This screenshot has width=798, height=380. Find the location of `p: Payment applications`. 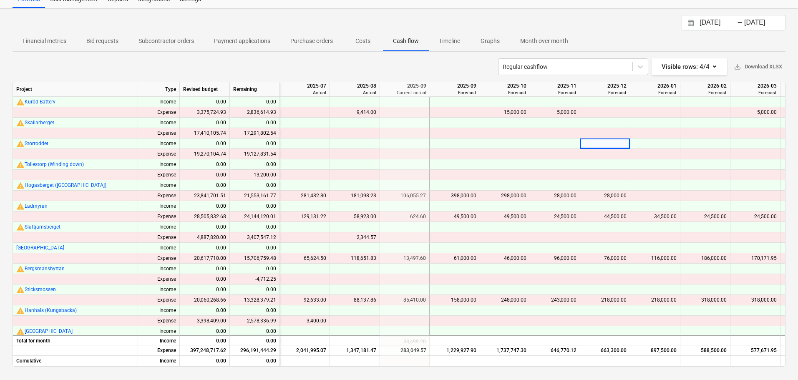

p: Payment applications is located at coordinates (242, 41).